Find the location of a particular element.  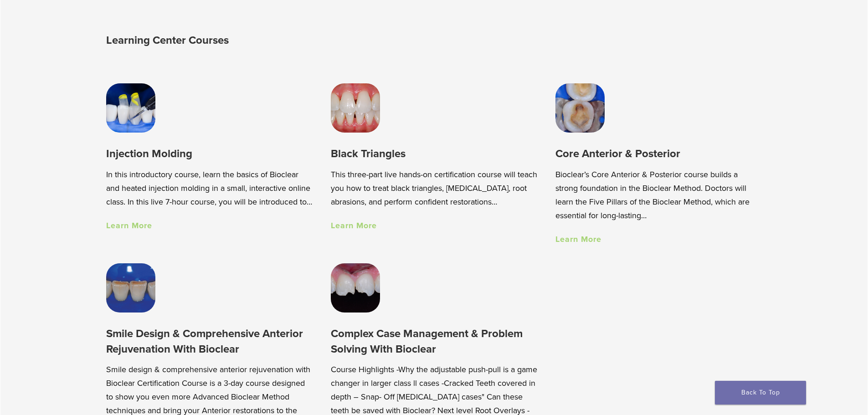

h3: Black Triangles is located at coordinates (434, 154).